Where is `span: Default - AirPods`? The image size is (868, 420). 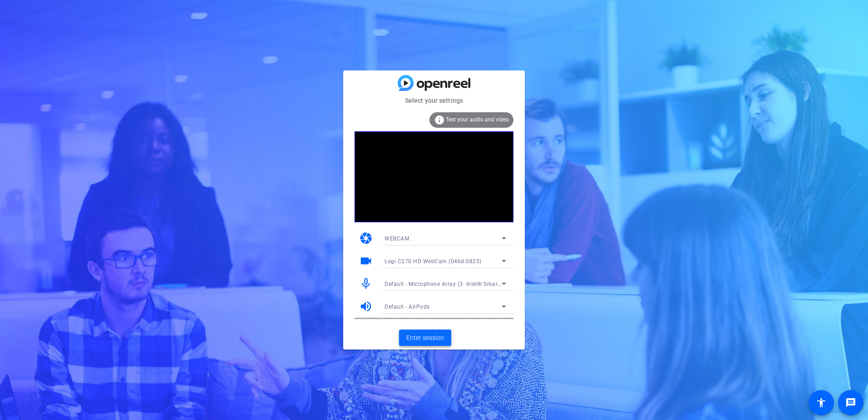 span: Default - AirPods is located at coordinates (407, 307).